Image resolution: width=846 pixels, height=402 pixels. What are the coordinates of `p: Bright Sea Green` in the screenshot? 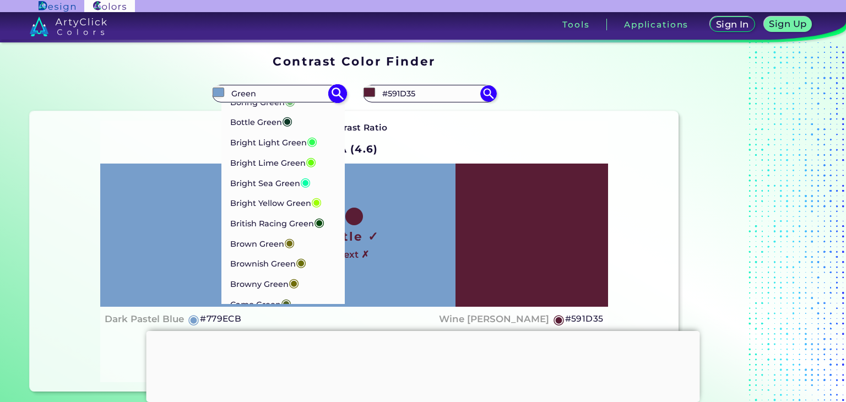 It's located at (271, 182).